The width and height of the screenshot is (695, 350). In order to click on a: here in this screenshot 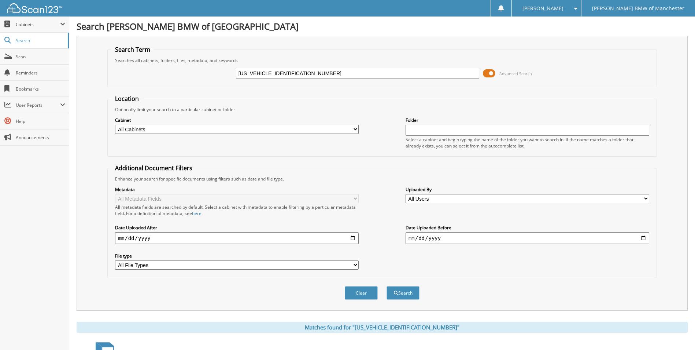, I will do `click(197, 213)`.